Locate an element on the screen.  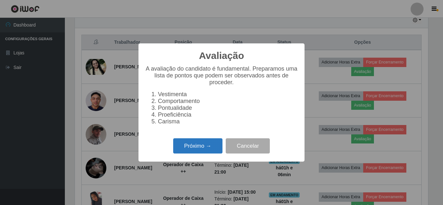
li: Comportamento is located at coordinates (228, 101).